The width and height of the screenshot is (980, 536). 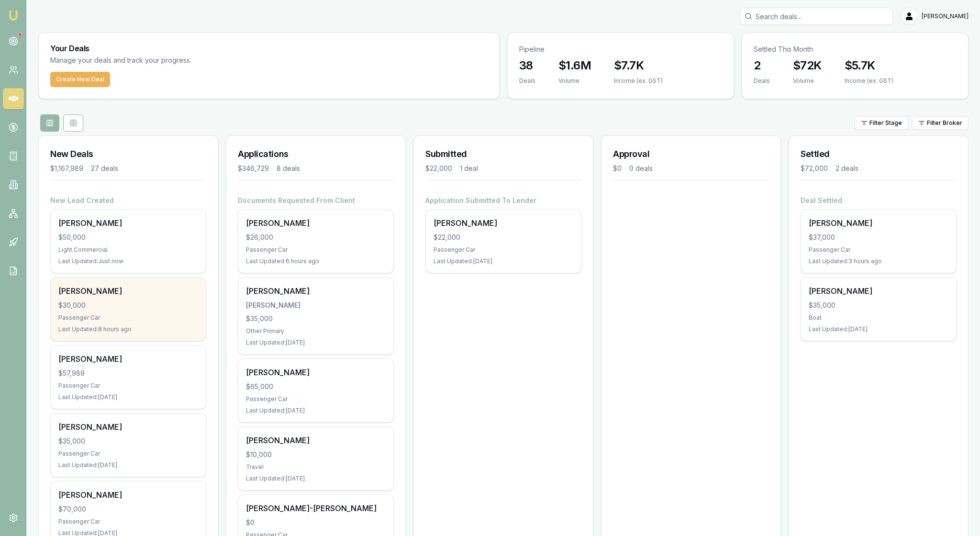 I want to click on h3: New Deals, so click(x=128, y=154).